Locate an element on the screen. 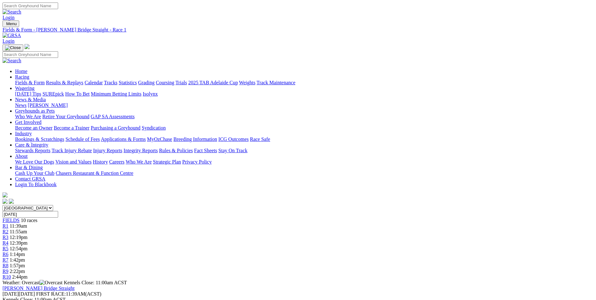  span: R7 is located at coordinates (5, 260).